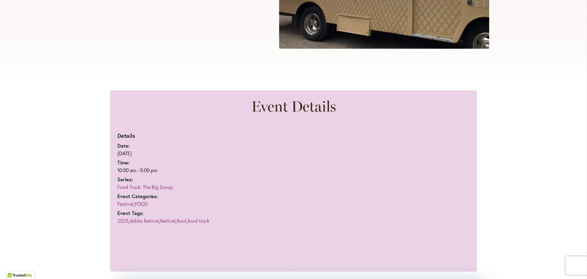 The image size is (587, 279). Describe the element at coordinates (172, 213) in the screenshot. I see `dt: Event Tags:` at that location.